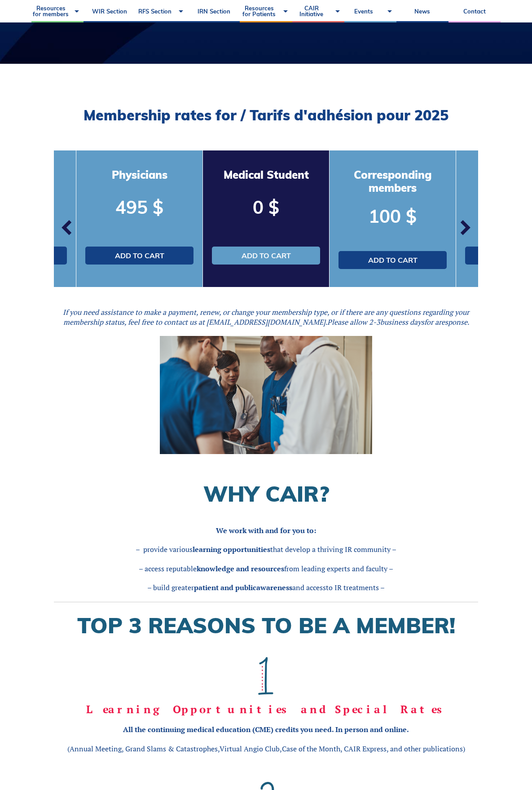  I want to click on strong: patient and public, so click(225, 587).